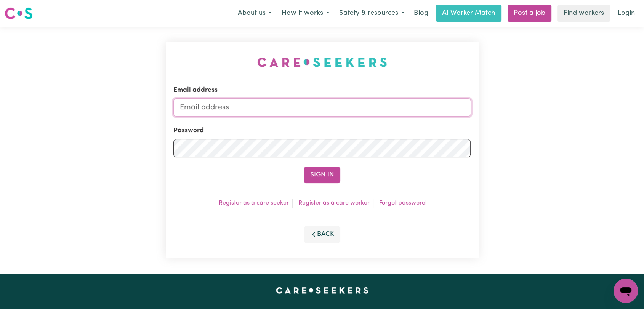 This screenshot has height=309, width=644. What do you see at coordinates (19, 13) in the screenshot?
I see `img: Careseekers logo` at bounding box center [19, 13].